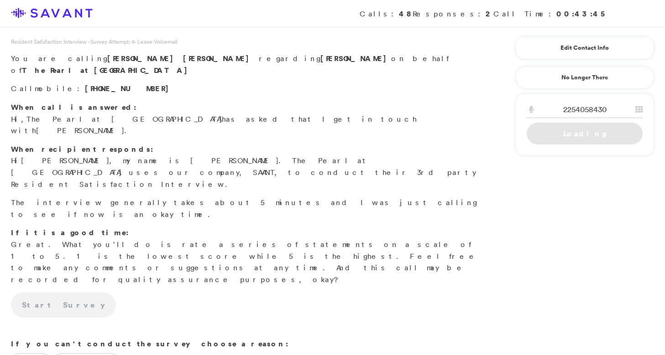 The image size is (665, 355). What do you see at coordinates (489, 14) in the screenshot?
I see `strong: 2` at bounding box center [489, 14].